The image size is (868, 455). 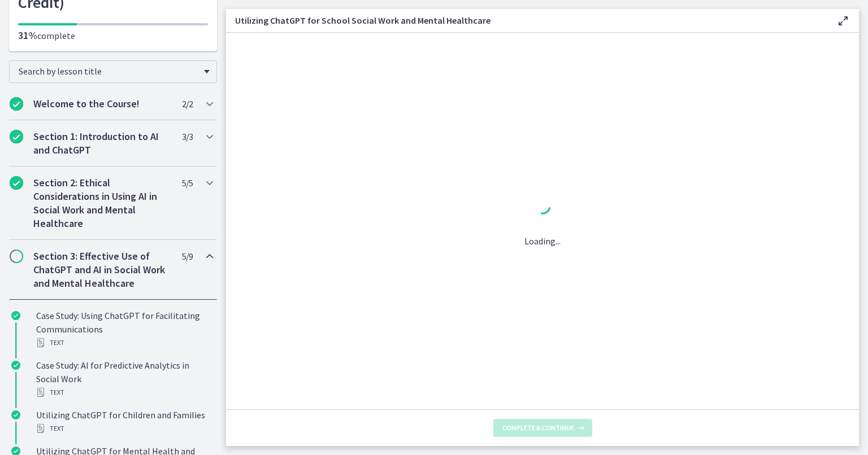 I want to click on span: 31%, so click(x=27, y=35).